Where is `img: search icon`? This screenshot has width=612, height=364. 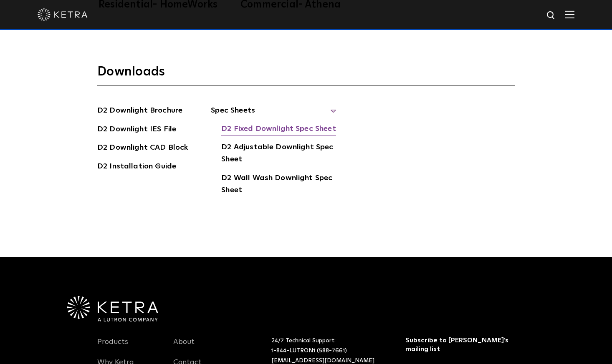 img: search icon is located at coordinates (551, 16).